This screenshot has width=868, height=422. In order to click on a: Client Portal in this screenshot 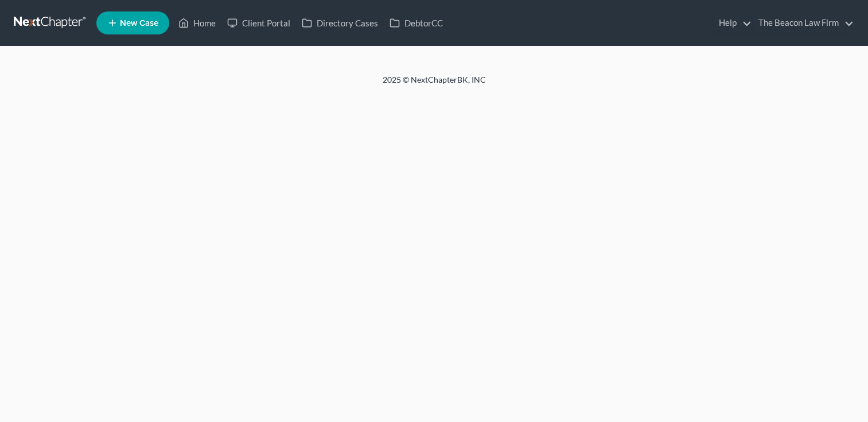, I will do `click(259, 23)`.